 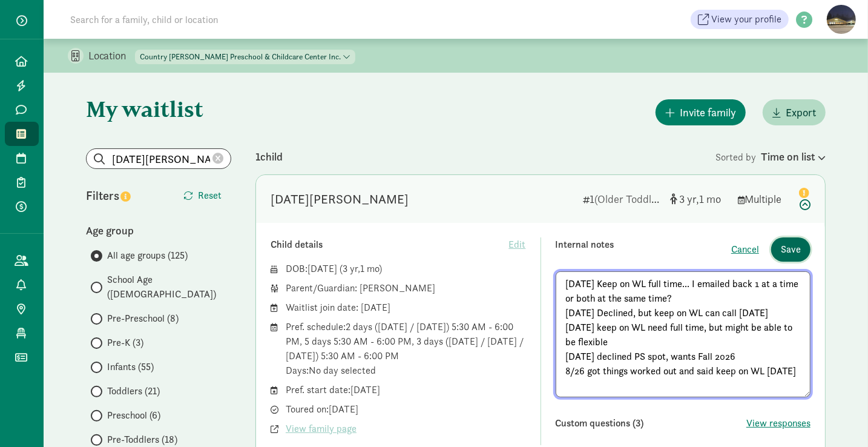 What do you see at coordinates (778, 423) in the screenshot?
I see `span: View responses` at bounding box center [778, 423].